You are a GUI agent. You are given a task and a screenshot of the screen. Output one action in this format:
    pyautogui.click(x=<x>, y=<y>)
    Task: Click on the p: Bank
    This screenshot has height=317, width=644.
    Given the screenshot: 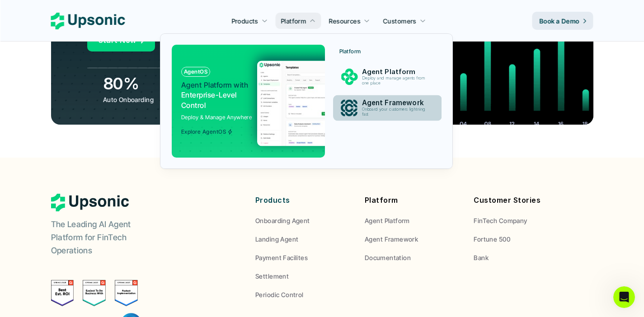 What is the action you would take?
    pyautogui.click(x=481, y=257)
    